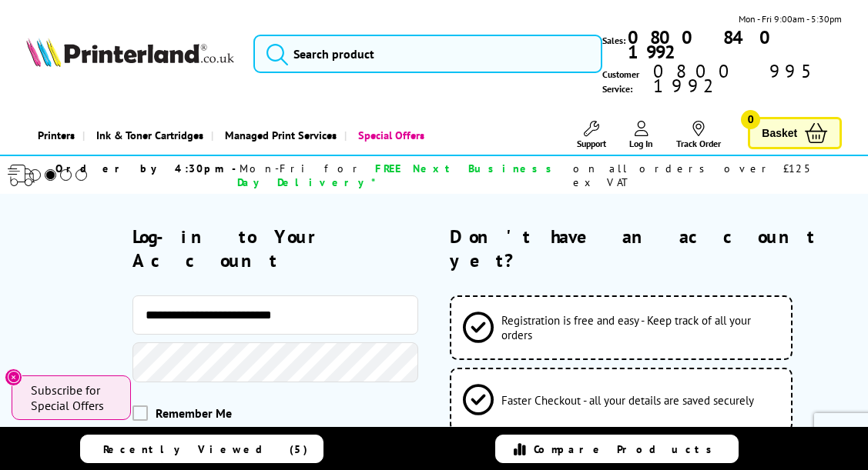 Image resolution: width=868 pixels, height=470 pixels. Describe the element at coordinates (205, 449) in the screenshot. I see `span: Recently Viewed (5)` at that location.